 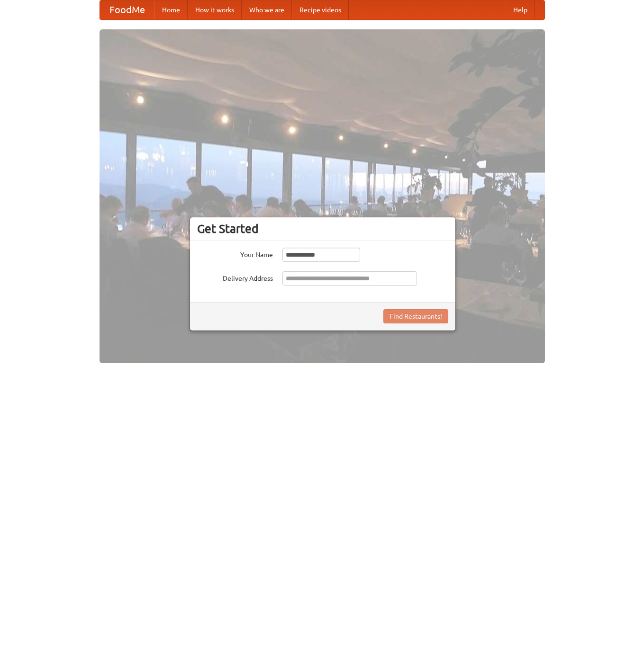 I want to click on a: Who we are, so click(x=267, y=10).